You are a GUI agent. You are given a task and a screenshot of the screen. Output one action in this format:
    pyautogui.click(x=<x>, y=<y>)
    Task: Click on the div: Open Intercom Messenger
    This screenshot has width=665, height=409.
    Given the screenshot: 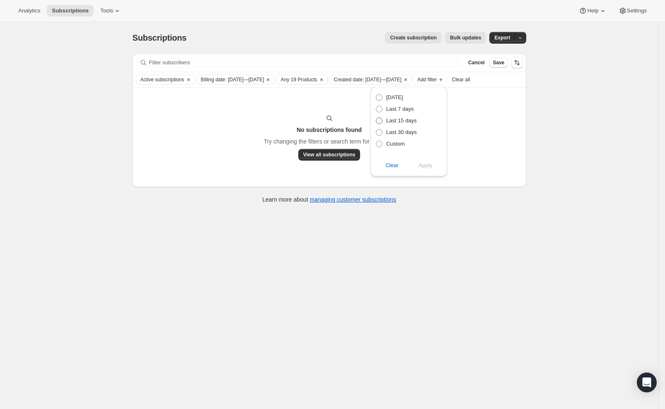 What is the action you would take?
    pyautogui.click(x=647, y=382)
    